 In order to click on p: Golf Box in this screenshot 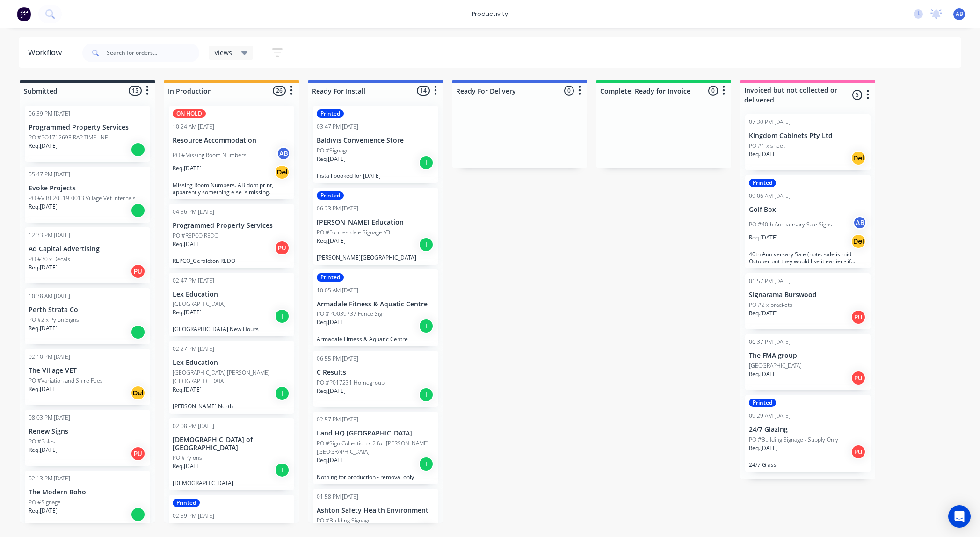, I will do `click(808, 210)`.